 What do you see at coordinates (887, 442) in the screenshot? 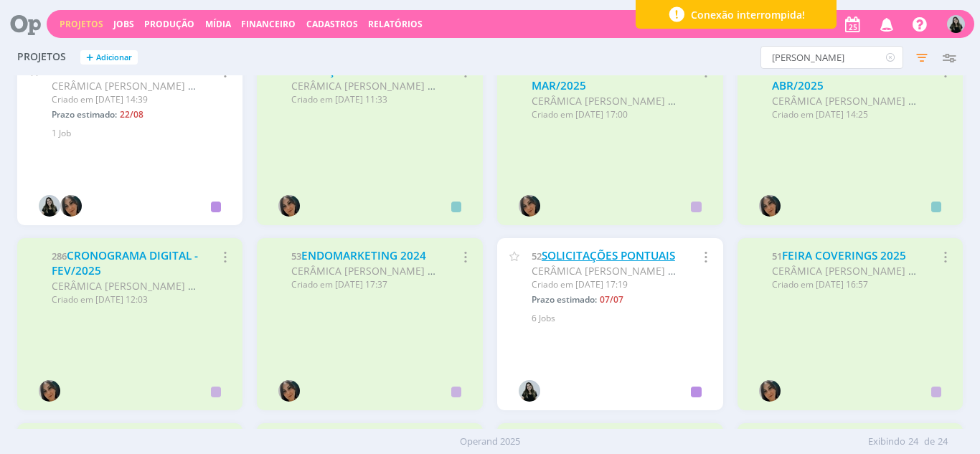
I see `span: Exibindo` at bounding box center [887, 442].